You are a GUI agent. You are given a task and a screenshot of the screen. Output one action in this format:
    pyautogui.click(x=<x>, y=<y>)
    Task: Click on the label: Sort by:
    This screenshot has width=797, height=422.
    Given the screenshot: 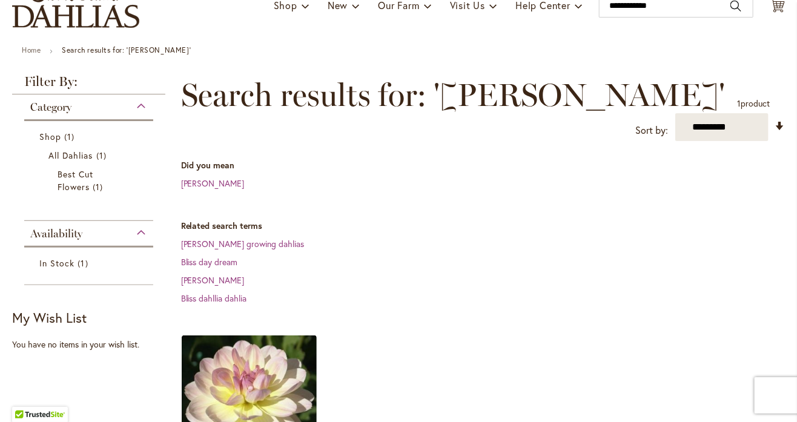 What is the action you would take?
    pyautogui.click(x=652, y=130)
    